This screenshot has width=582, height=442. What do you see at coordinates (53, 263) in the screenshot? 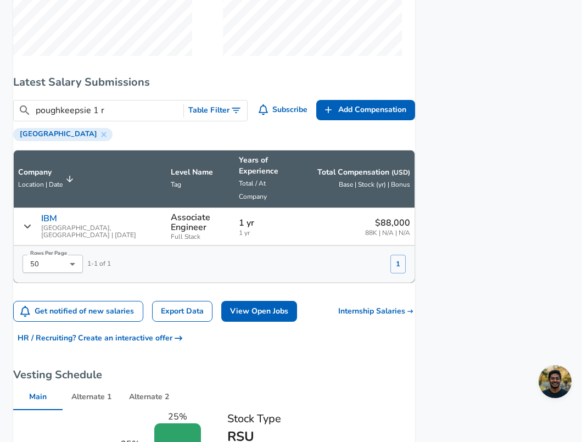
I see `div: 50` at bounding box center [53, 263].